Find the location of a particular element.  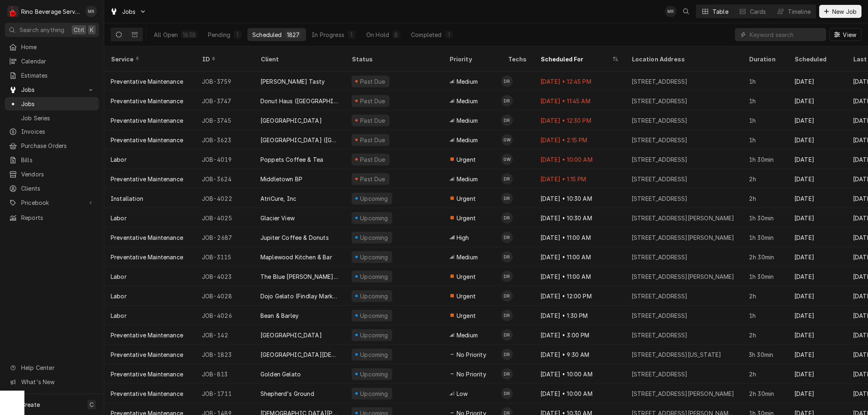

div: Priority is located at coordinates (471, 59).